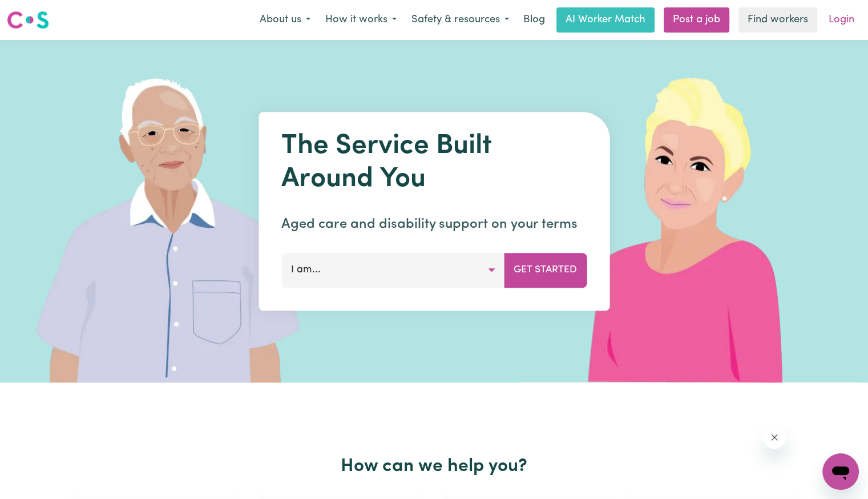  What do you see at coordinates (392, 270) in the screenshot?
I see `button: I am...` at bounding box center [392, 270].